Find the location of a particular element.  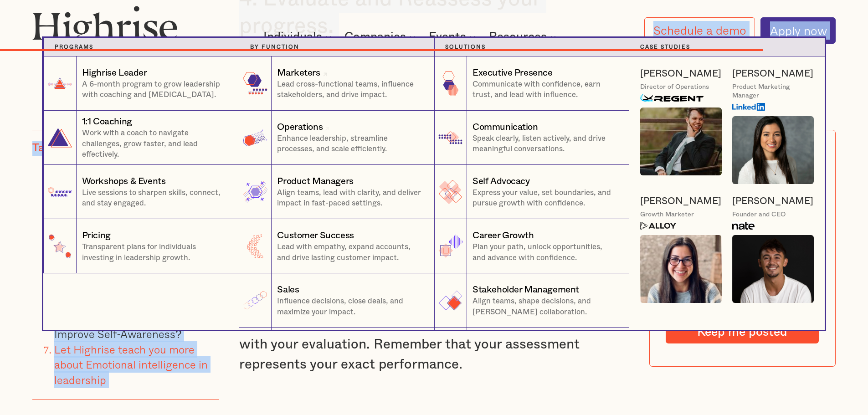

div: Product Marketing Manager is located at coordinates (773, 92).